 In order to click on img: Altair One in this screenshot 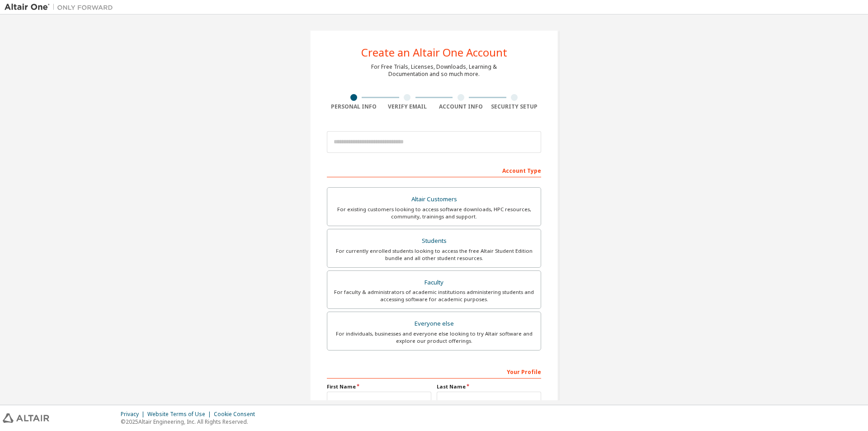, I will do `click(61, 7)`.